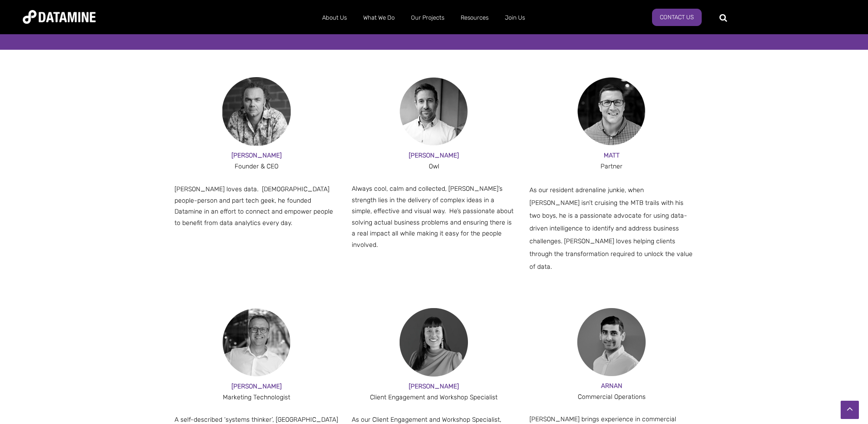 The width and height of the screenshot is (868, 424). What do you see at coordinates (59, 17) in the screenshot?
I see `img: Datamine` at bounding box center [59, 17].